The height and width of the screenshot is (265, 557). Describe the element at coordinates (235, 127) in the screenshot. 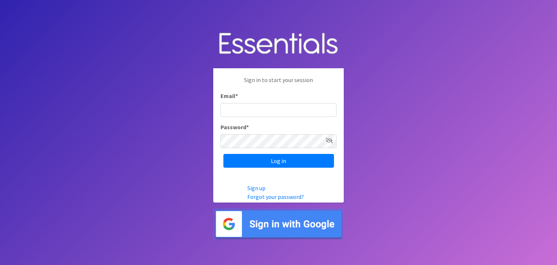

I see `label: Password` at that location.